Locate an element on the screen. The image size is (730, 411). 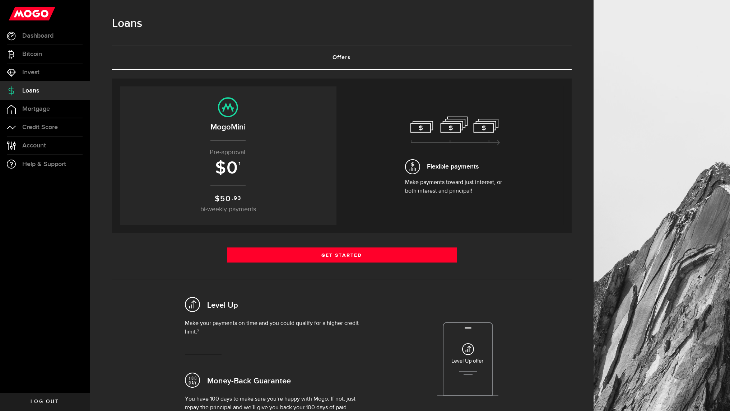
ul: Tabs Navigation is located at coordinates (342, 58).